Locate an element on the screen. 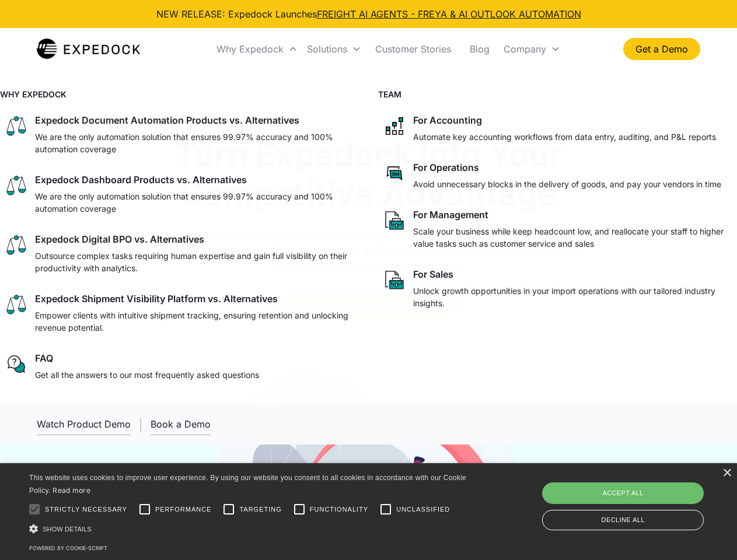  a: Book a Demo is located at coordinates (180, 424).